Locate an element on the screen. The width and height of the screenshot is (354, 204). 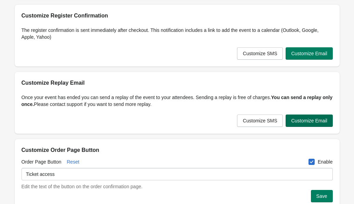
h2: Customize Replay Email is located at coordinates (177, 83).